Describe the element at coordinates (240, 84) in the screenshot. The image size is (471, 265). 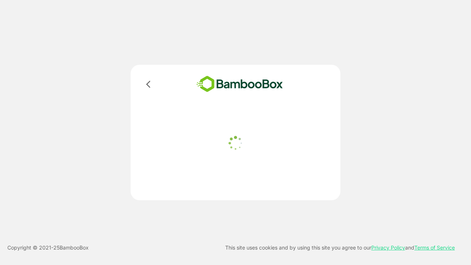
I see `img: bamboobox` at that location.